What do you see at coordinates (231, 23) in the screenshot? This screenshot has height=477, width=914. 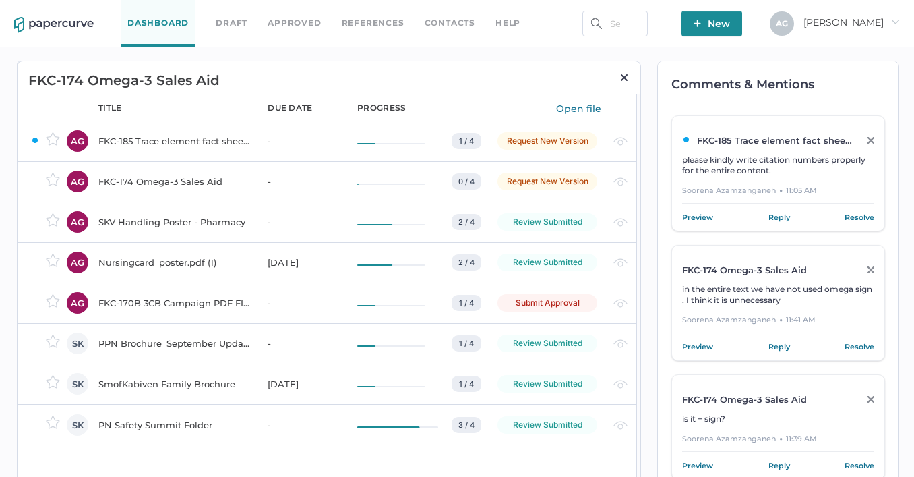 I see `a: Draft` at bounding box center [231, 23].